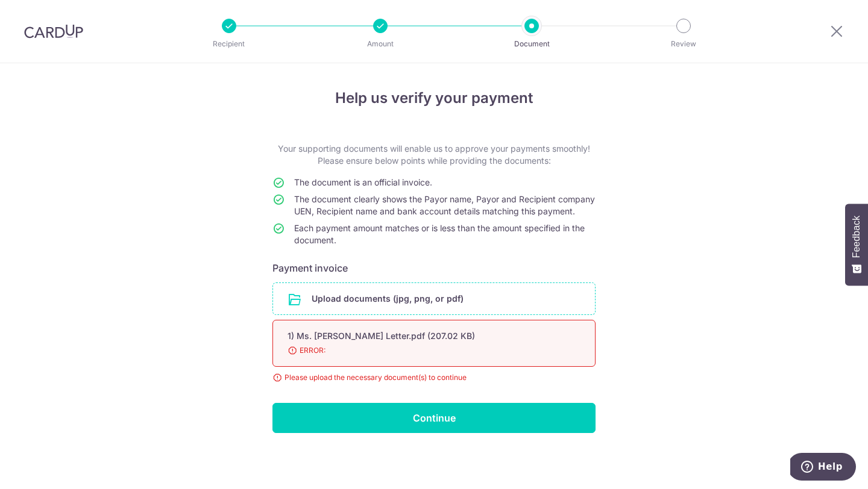 The width and height of the screenshot is (868, 489). Describe the element at coordinates (856, 245) in the screenshot. I see `button: Feedback - Show survey` at that location.